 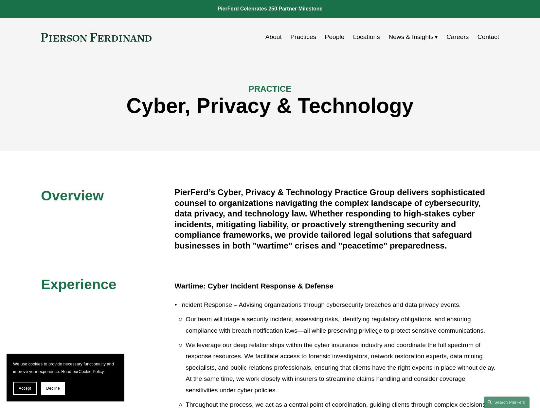 I want to click on span: Overview, so click(x=72, y=195).